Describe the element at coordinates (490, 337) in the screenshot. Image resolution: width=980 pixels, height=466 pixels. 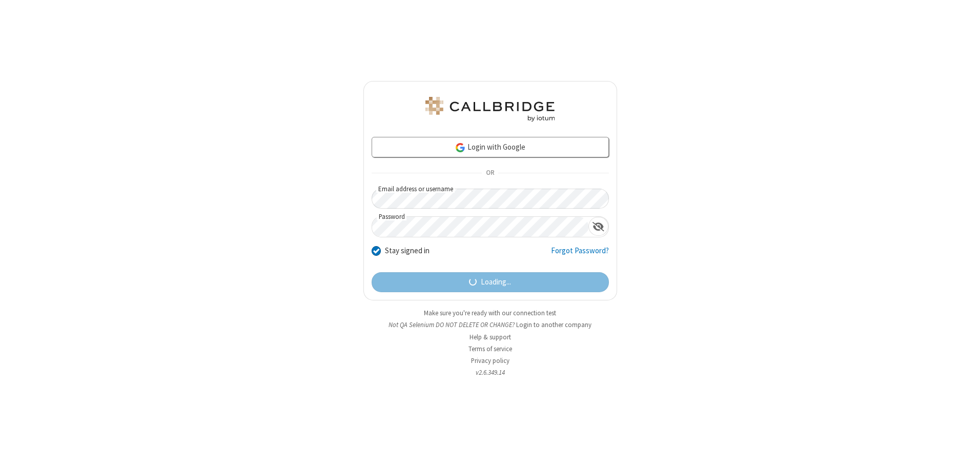
I see `a: Help & support` at that location.